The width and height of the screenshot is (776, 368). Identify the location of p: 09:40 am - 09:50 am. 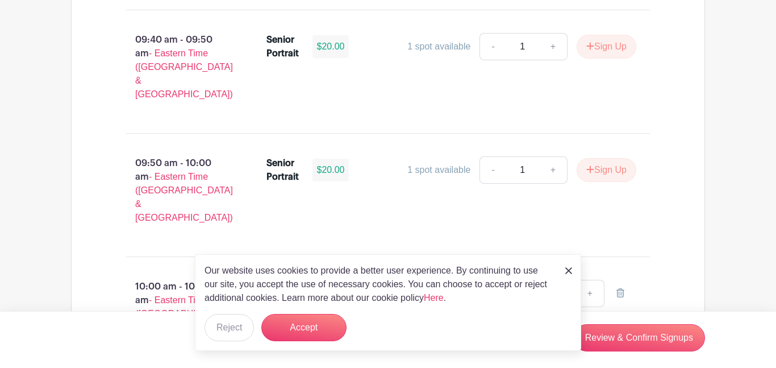
(178, 67).